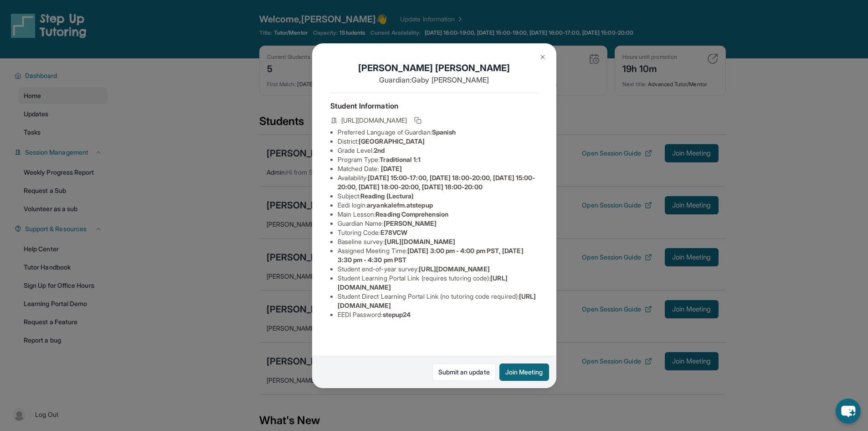  What do you see at coordinates (438, 141) in the screenshot?
I see `li: District:` at bounding box center [438, 141].